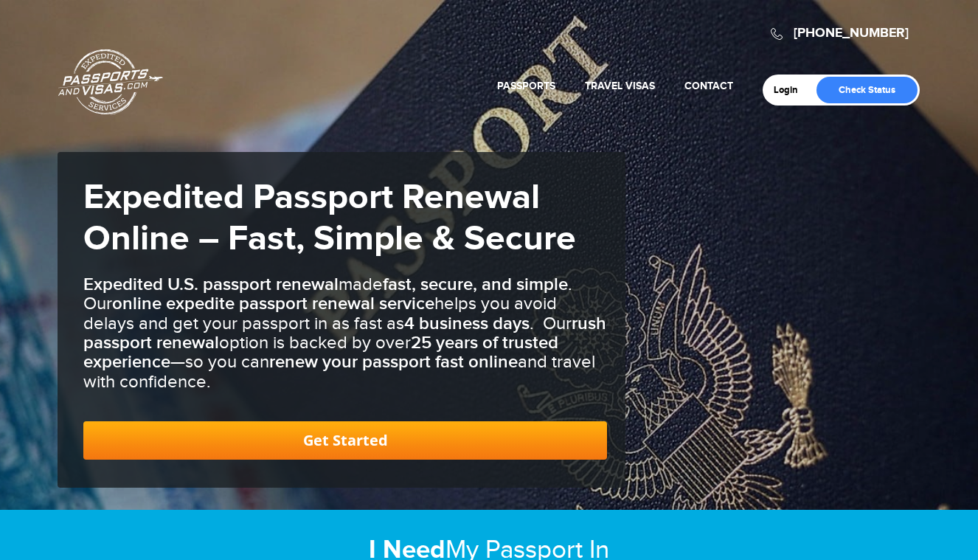 The width and height of the screenshot is (978, 560). I want to click on b: renew your passport fast online, so click(393, 362).